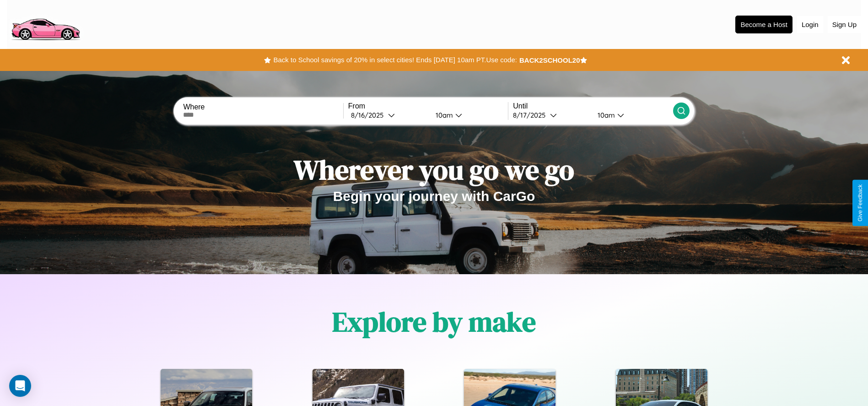  Describe the element at coordinates (428, 106) in the screenshot. I see `label: From` at that location.